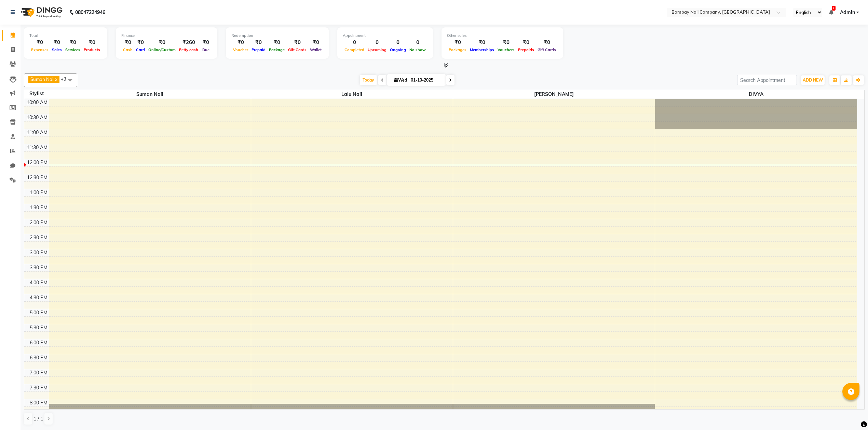  I want to click on span: DIVYA, so click(756, 94).